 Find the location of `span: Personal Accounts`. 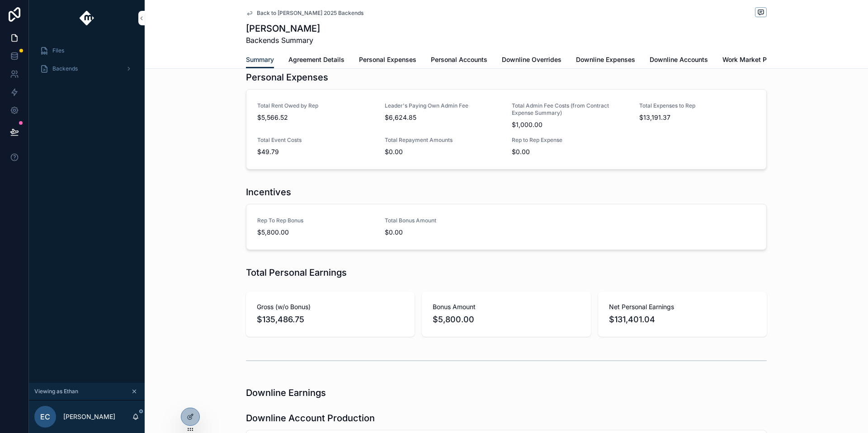

span: Personal Accounts is located at coordinates (459, 59).